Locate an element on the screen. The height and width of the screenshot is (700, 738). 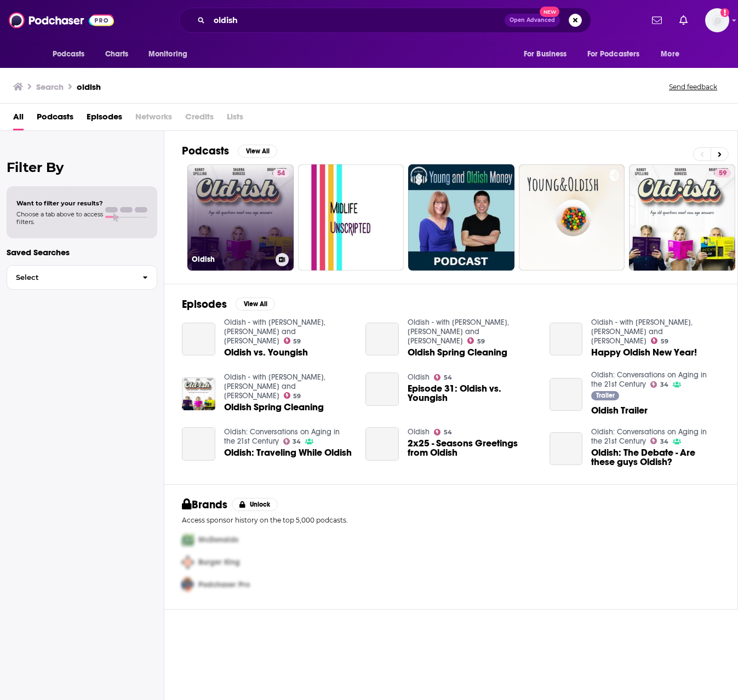
span: Happy Oldish New Year! is located at coordinates (644, 352).